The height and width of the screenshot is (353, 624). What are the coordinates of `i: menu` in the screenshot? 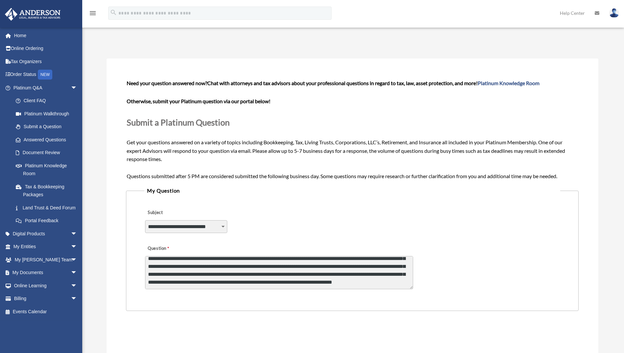 It's located at (93, 13).